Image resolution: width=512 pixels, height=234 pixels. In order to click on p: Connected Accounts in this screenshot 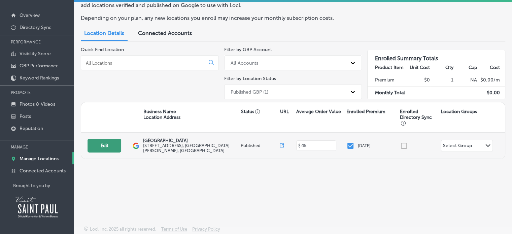, I will do `click(42, 171)`.